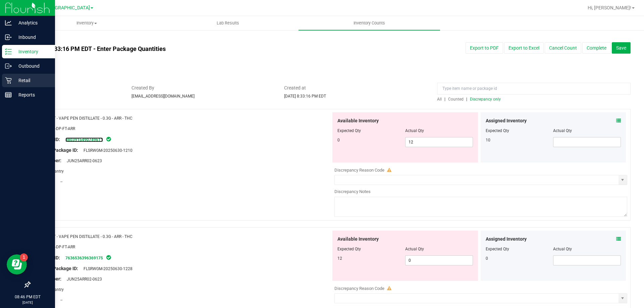 Image resolution: width=644 pixels, height=308 pixels. I want to click on span: Created at, so click(356, 88).